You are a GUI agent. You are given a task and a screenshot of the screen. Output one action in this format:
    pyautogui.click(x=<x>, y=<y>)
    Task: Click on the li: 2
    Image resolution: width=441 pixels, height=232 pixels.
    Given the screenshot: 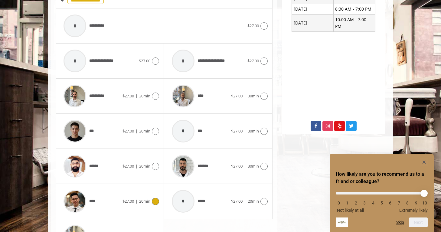 What is the action you would take?
    pyautogui.click(x=356, y=203)
    